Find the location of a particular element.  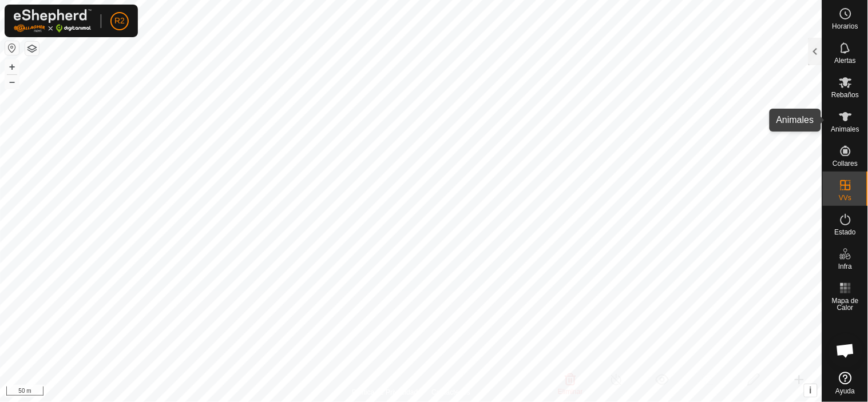

span: VVs is located at coordinates (846, 198).